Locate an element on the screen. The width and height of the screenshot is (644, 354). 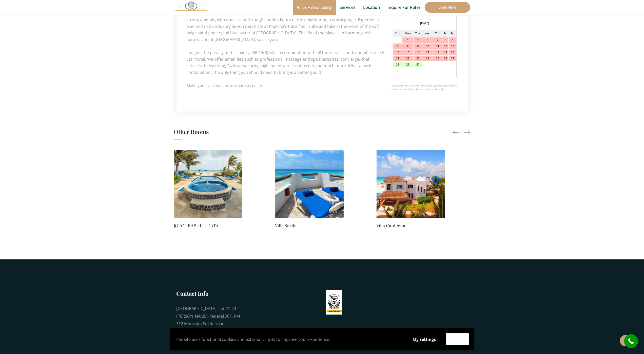
div: 10 is located at coordinates (428, 46).